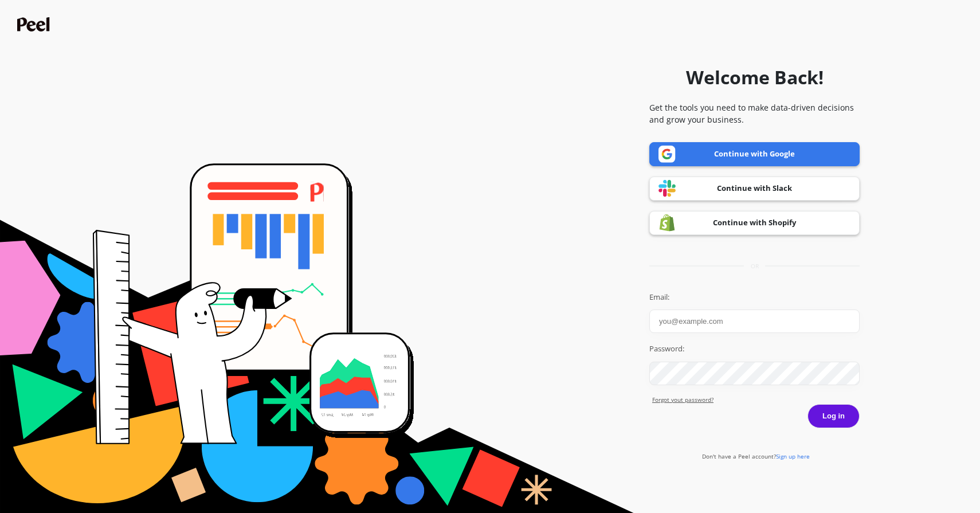 The height and width of the screenshot is (513, 980). Describe the element at coordinates (754, 266) in the screenshot. I see `div: or` at that location.